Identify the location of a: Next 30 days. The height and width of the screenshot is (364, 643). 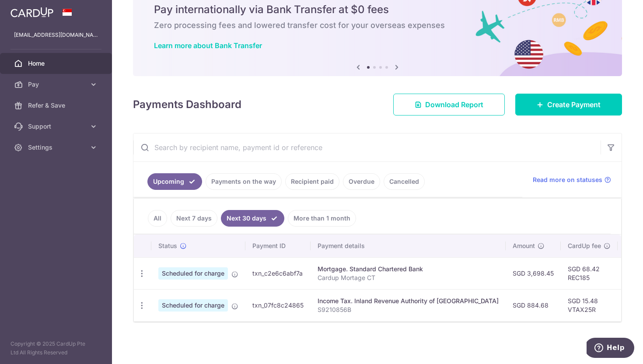
(252, 218).